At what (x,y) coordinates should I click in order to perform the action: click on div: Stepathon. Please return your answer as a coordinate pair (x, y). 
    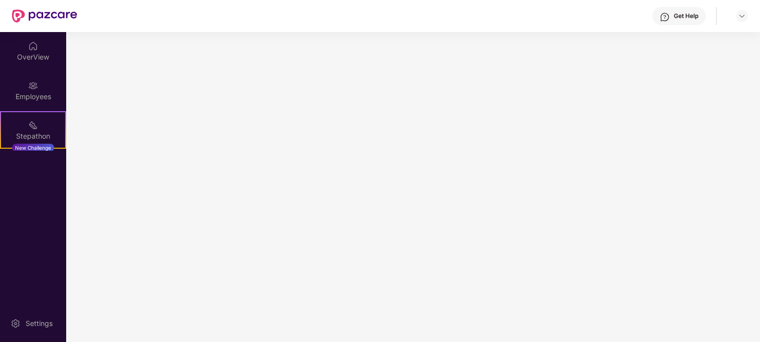
    Looking at the image, I should click on (33, 136).